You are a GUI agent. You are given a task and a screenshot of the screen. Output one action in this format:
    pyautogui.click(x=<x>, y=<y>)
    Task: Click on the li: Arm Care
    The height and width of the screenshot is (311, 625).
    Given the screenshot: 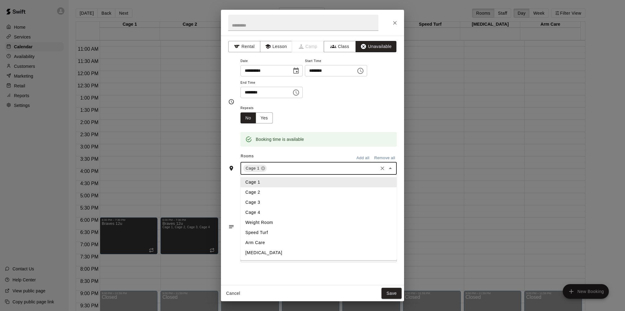 What is the action you would take?
    pyautogui.click(x=319, y=242)
    